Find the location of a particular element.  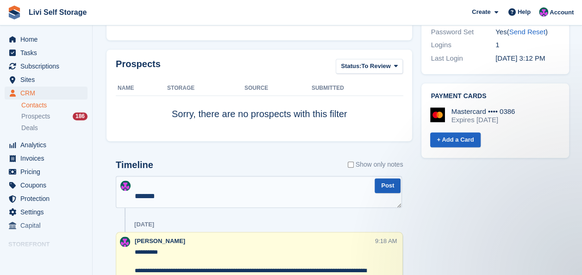

a: Contacts is located at coordinates (54, 105).